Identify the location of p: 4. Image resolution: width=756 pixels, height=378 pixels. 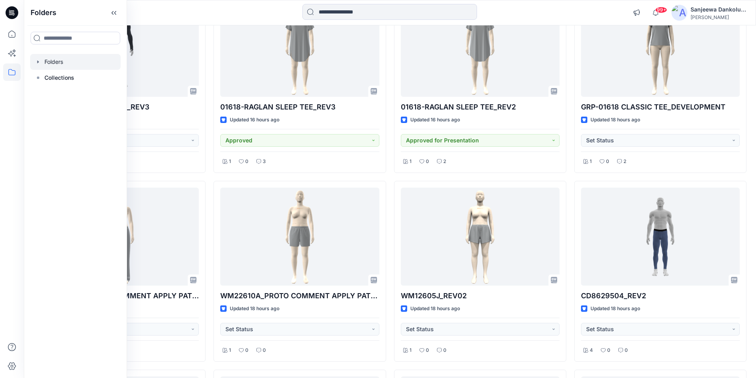
(592, 351).